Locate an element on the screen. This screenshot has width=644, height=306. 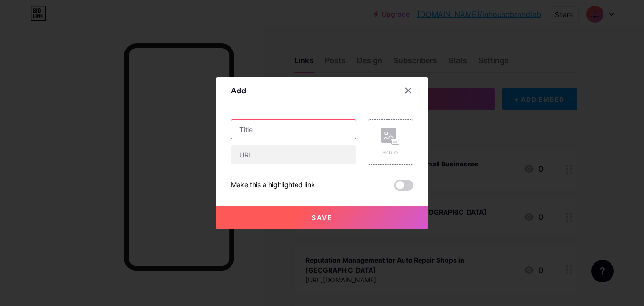
div: Picture is located at coordinates (390, 153).